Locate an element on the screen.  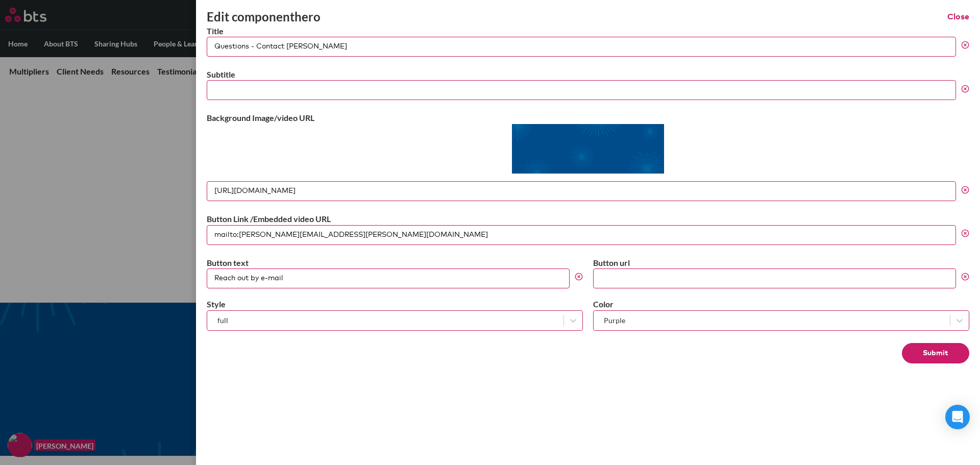
img: Preview is located at coordinates (588, 149).